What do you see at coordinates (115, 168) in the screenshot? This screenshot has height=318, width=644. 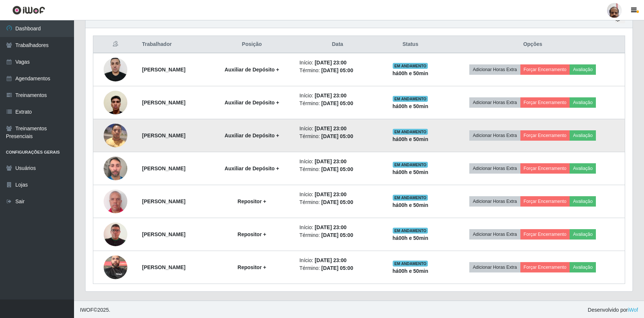 I see `img: 1740401237970.jpeg` at bounding box center [115, 168].